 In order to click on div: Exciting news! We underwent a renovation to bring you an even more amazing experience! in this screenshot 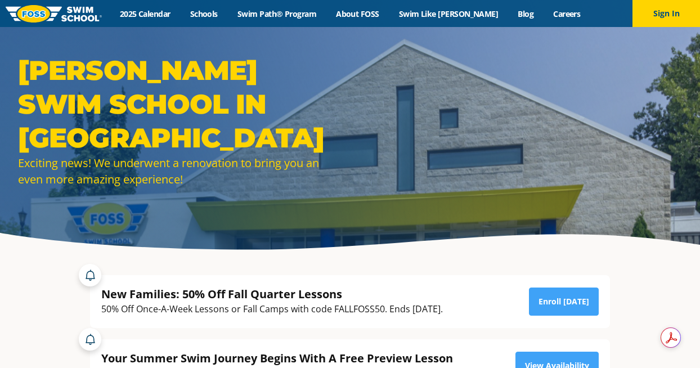, I will do `click(181, 171)`.